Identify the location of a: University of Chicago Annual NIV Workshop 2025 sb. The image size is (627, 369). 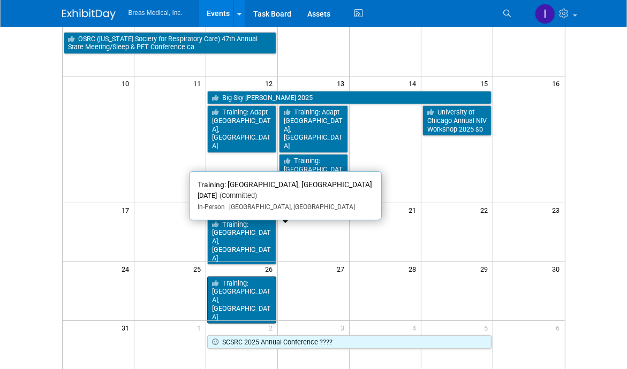
(457, 120).